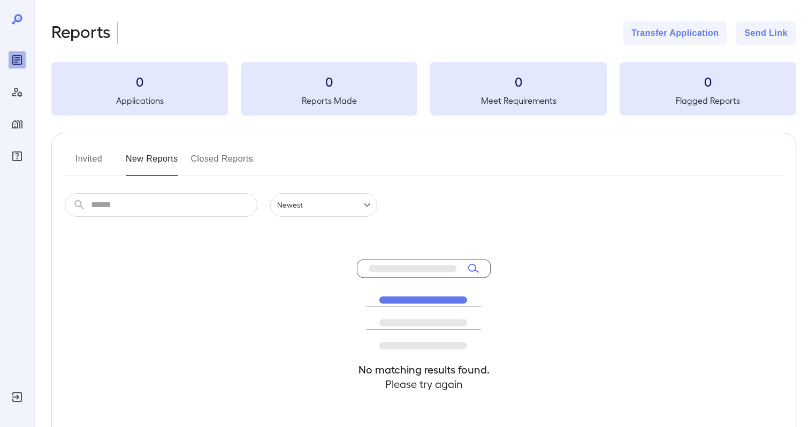 The height and width of the screenshot is (427, 809). I want to click on div: Manage Properties, so click(17, 124).